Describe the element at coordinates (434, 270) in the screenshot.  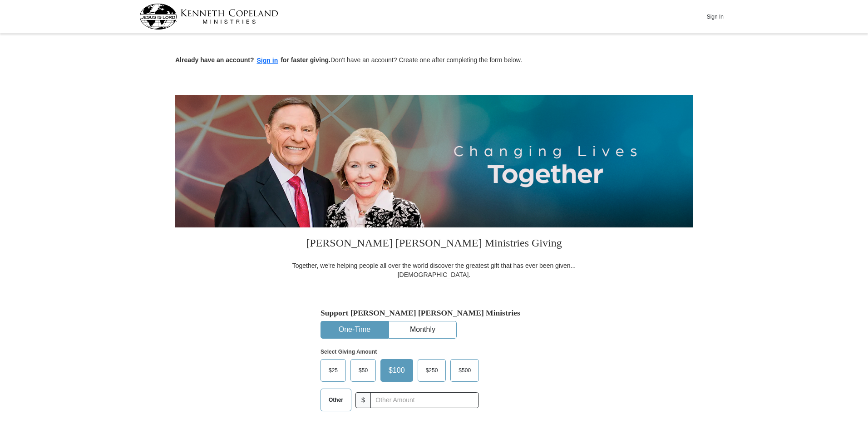
I see `div: Together, we're helping people all over the world discover the greatest gift that has ever been g...` at that location.